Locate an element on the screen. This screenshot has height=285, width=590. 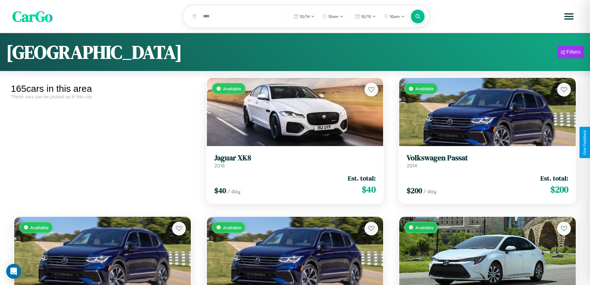
button: Open menu is located at coordinates (569, 16).